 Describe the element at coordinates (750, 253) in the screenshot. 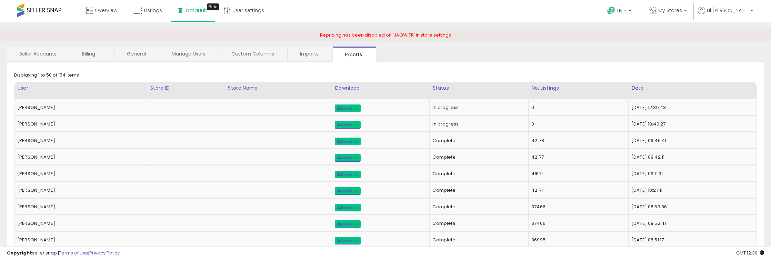

I see `span: 2025-09-10 12:39 GMT` at that location.